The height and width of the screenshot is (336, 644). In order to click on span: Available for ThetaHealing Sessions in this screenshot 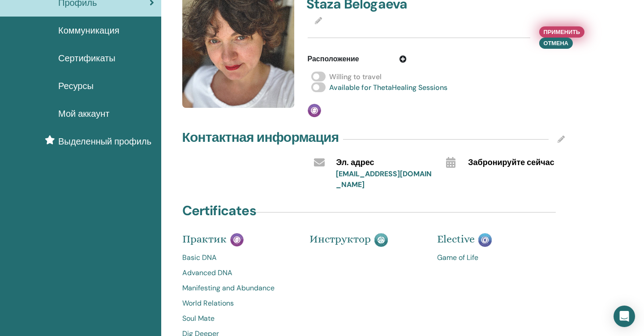, I will do `click(388, 87)`.